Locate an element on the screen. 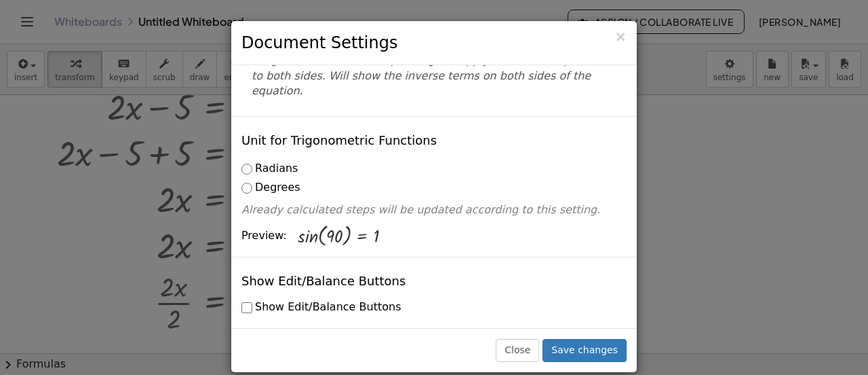 This screenshot has height=375, width=868. h4: Unit for Trigonometric Functions is located at coordinates (339, 141).